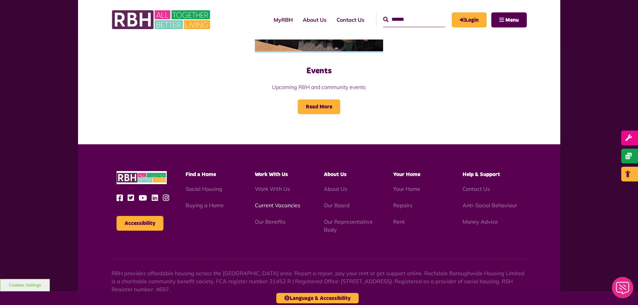 The image size is (638, 305). What do you see at coordinates (272, 189) in the screenshot?
I see `a: Work With Us` at bounding box center [272, 189].